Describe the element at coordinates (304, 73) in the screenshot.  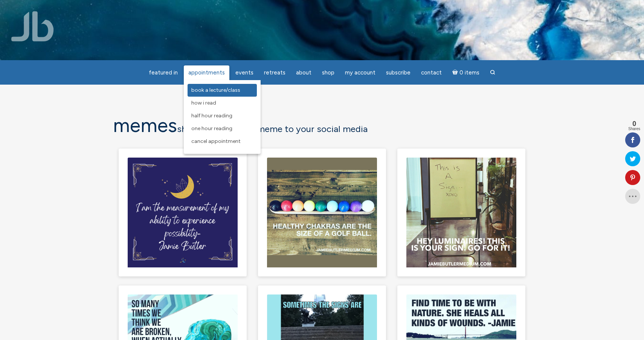
I see `span: About` at that location.